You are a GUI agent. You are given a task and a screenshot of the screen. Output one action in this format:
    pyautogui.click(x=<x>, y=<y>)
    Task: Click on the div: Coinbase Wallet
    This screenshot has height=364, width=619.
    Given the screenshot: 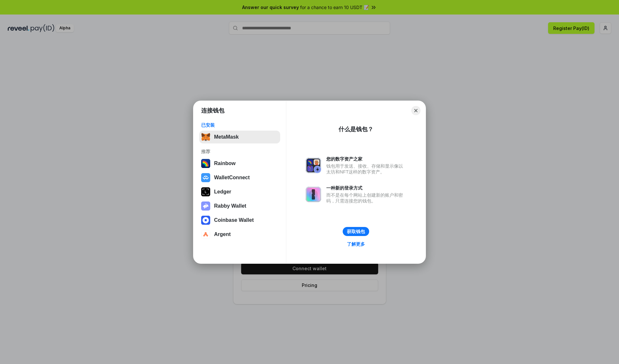 What is the action you would take?
    pyautogui.click(x=234, y=220)
    